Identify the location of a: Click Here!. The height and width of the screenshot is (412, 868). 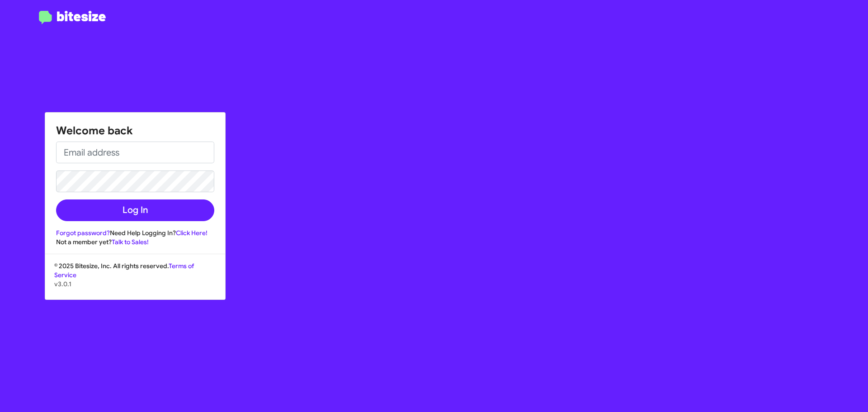
(192, 233).